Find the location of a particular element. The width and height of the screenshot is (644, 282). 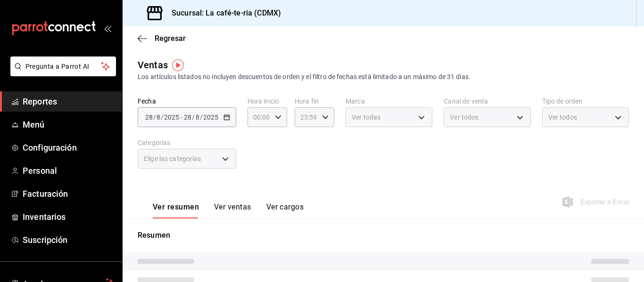

div: Ventas is located at coordinates (153, 65).